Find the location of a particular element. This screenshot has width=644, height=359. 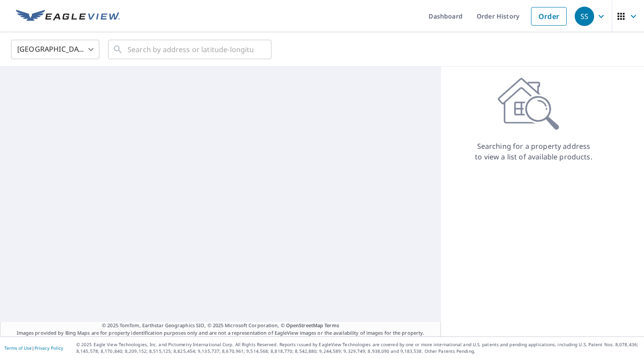

a: OpenStreetMap is located at coordinates (305, 325).